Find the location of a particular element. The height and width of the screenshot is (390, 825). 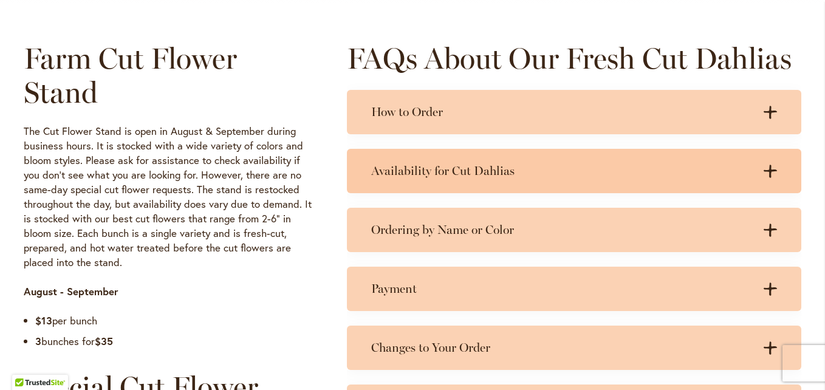

h2: Farm Cut Flower Stand is located at coordinates (168, 75).